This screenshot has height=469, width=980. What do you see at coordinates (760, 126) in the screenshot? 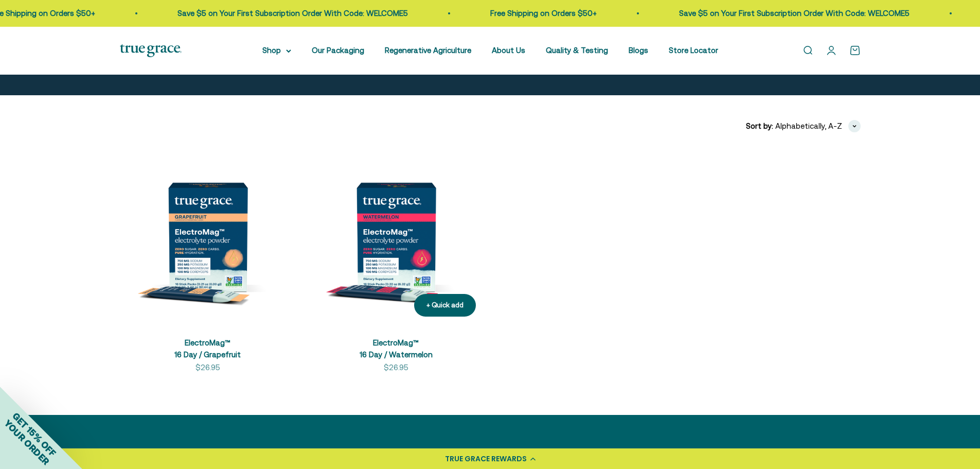
I see `span: Sort by:` at bounding box center [760, 126].